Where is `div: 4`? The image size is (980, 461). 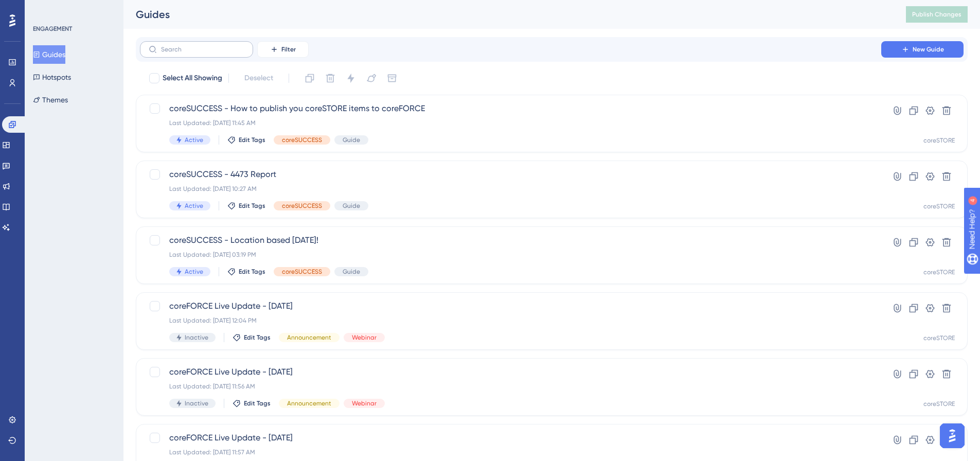 div: 4 is located at coordinates (73, 9).